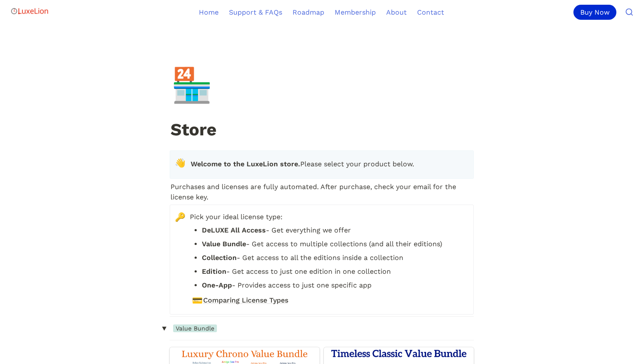 This screenshot has width=643, height=364. Describe the element at coordinates (335, 230) in the screenshot. I see `li: - Get everything we offer` at that location.